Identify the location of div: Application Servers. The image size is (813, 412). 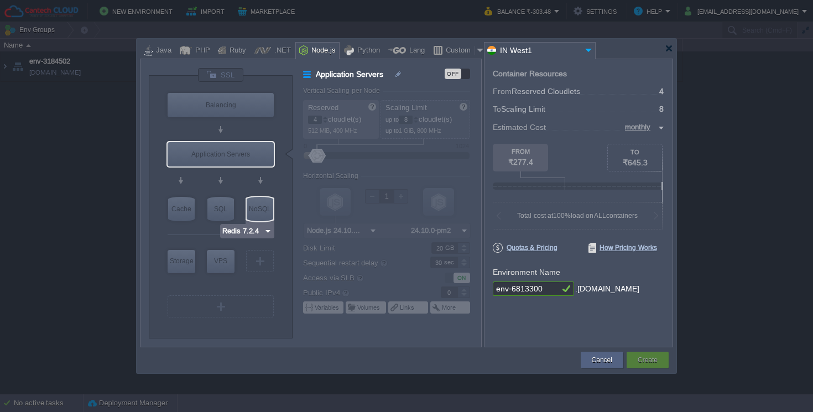
(221, 154).